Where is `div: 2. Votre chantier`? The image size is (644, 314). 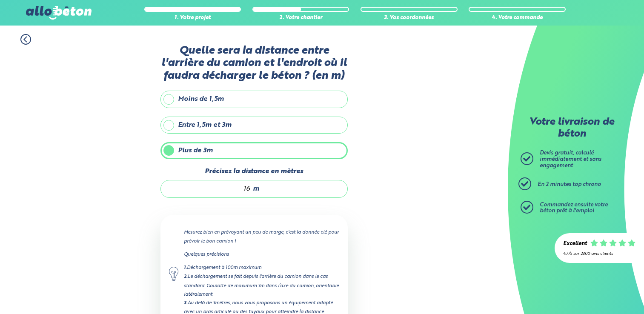
div: 2. Votre chantier is located at coordinates (301, 18).